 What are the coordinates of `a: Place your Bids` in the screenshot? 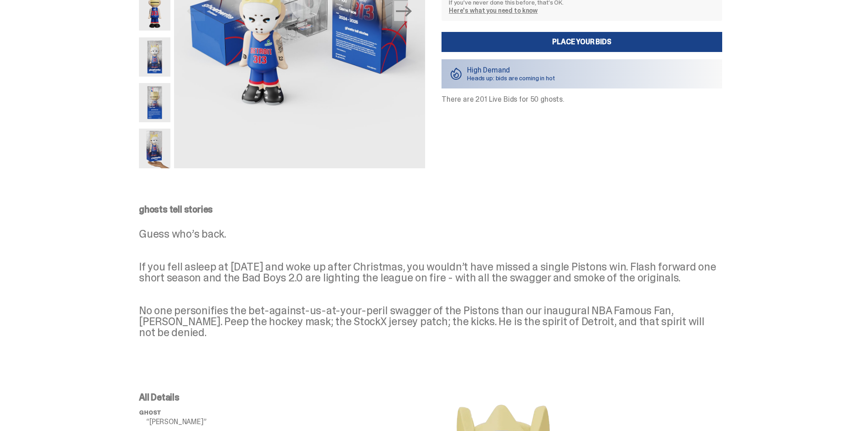 It's located at (582, 42).